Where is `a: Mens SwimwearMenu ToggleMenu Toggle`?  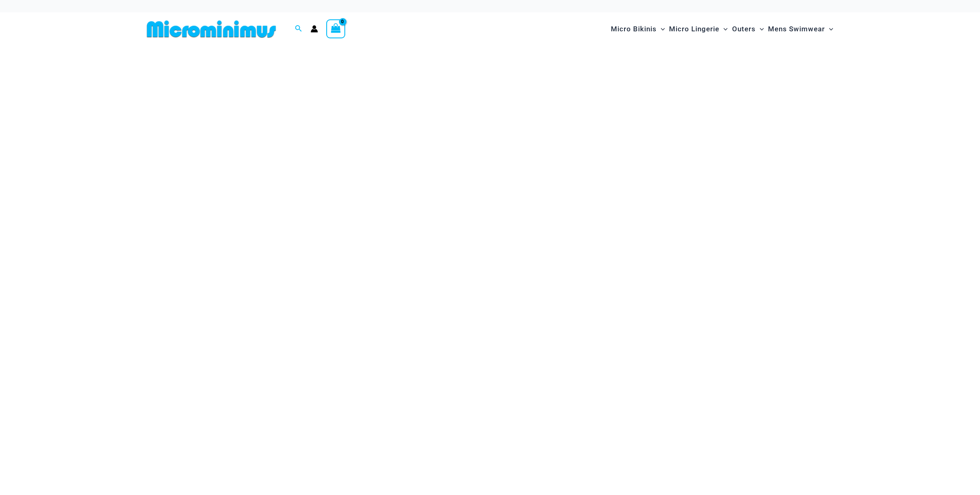
a: Mens SwimwearMenu ToggleMenu Toggle is located at coordinates (800, 29).